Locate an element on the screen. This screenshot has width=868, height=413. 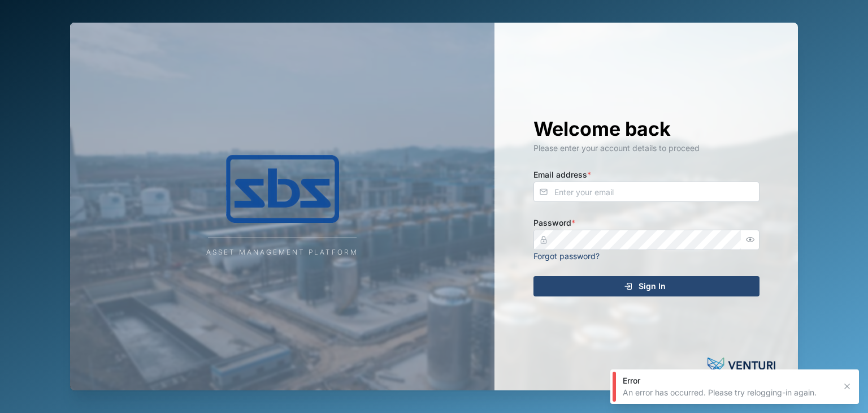
img: Powered by: Venturi is located at coordinates (741, 365).